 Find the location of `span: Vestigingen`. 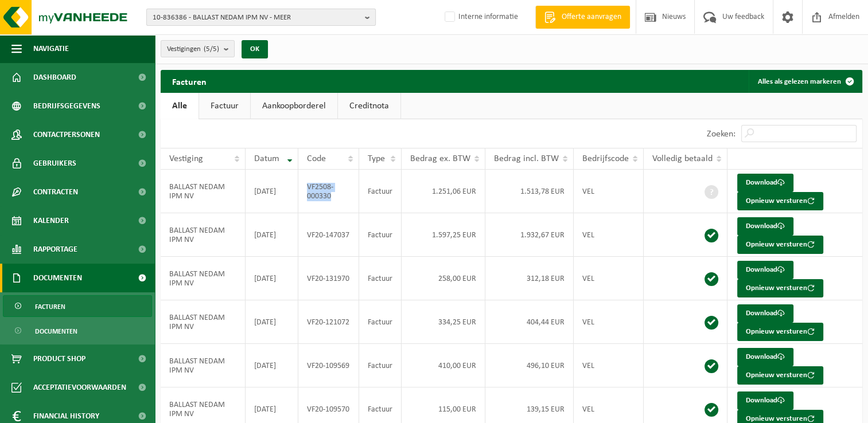

span: Vestigingen is located at coordinates (193, 49).